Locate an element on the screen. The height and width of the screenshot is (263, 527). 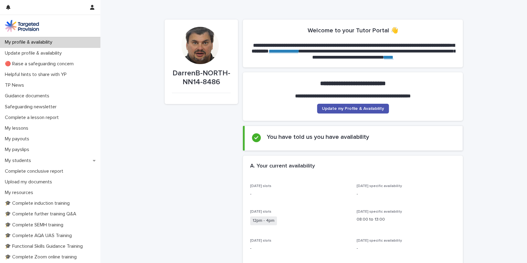
p: 🎓 Complete AQA UAS Training is located at coordinates (40, 235).